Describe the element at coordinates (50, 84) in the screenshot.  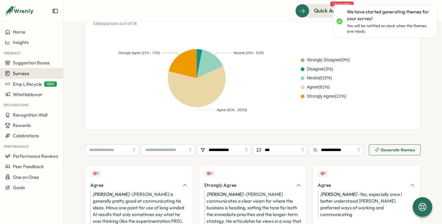
I see `span: NEW` at that location.